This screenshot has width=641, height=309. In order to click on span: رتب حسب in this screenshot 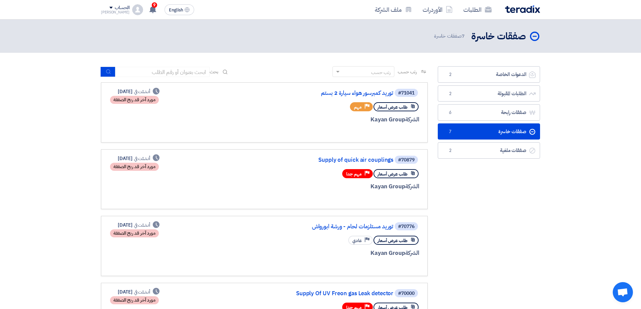, I will do `click(407, 72)`.